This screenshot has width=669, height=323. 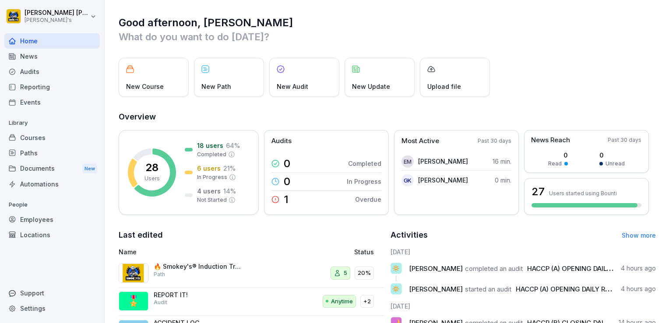 What do you see at coordinates (583, 193) in the screenshot?
I see `p: Users started using Bounti` at bounding box center [583, 193].